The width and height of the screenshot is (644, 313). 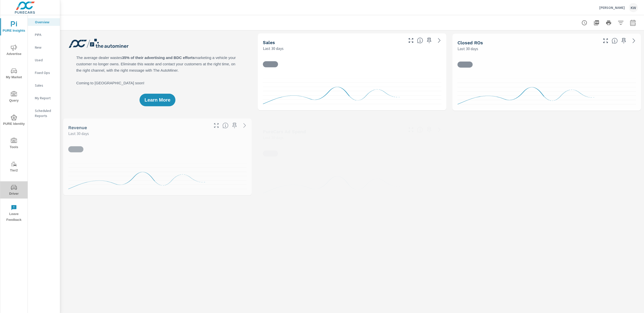 What do you see at coordinates (45, 98) in the screenshot?
I see `p: My Report` at bounding box center [45, 98].